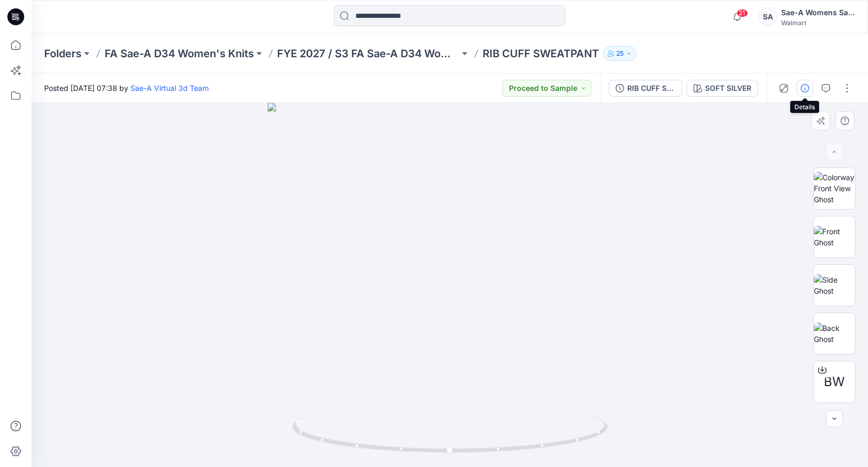 The height and width of the screenshot is (467, 868). I want to click on button: RIB CUFF SWEATPANT_SOFT SILVER, so click(646, 88).